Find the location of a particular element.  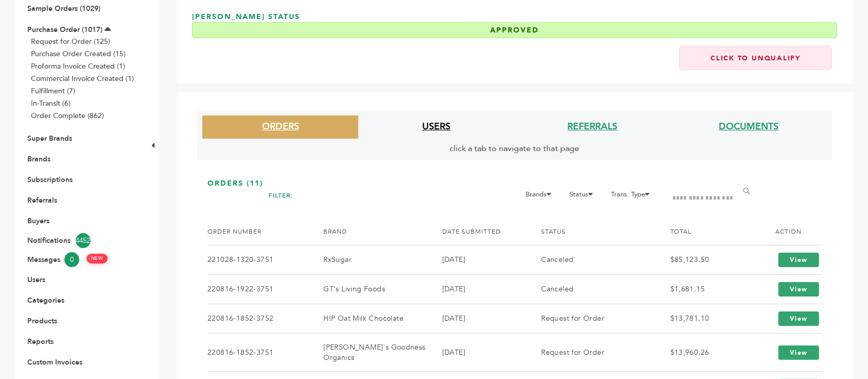

a: Buyers is located at coordinates (38, 221).